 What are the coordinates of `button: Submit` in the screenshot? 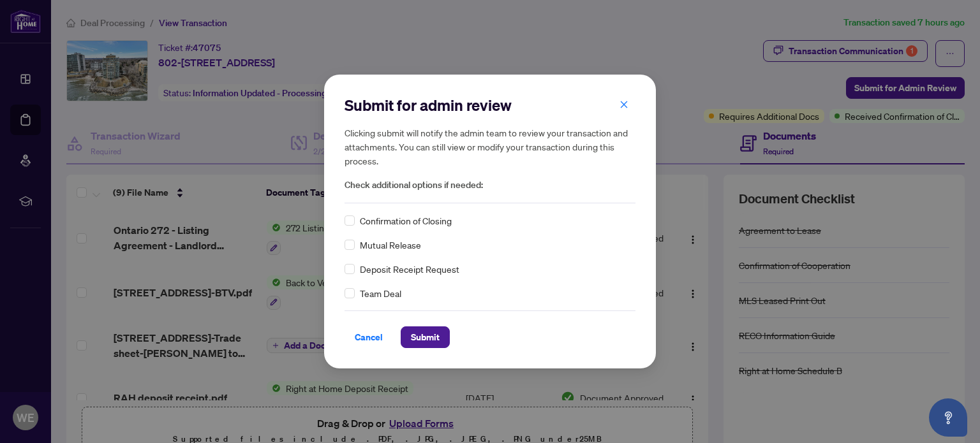 It's located at (425, 337).